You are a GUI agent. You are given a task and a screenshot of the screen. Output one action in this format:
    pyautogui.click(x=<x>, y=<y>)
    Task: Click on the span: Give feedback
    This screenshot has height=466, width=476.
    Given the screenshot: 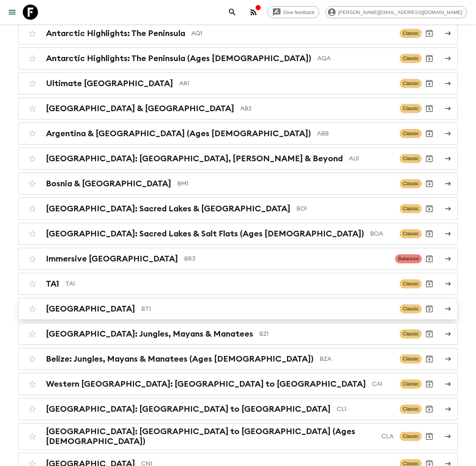 What is the action you would take?
    pyautogui.click(x=299, y=12)
    